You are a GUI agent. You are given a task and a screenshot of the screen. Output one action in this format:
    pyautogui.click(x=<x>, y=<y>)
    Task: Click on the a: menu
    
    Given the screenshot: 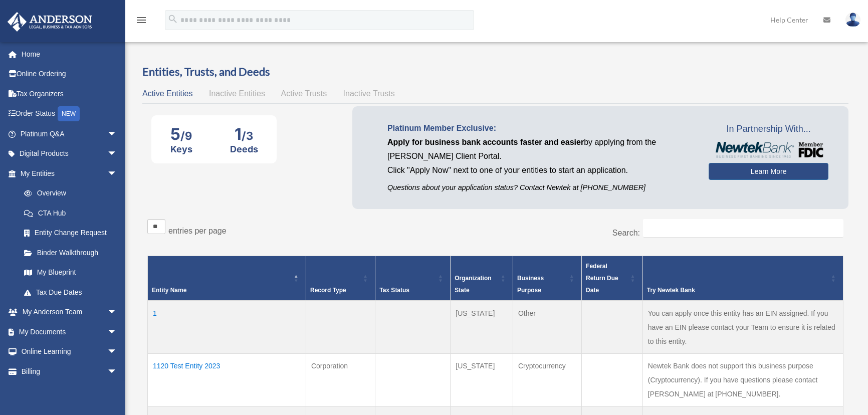 What is the action you would take?
    pyautogui.click(x=141, y=22)
    